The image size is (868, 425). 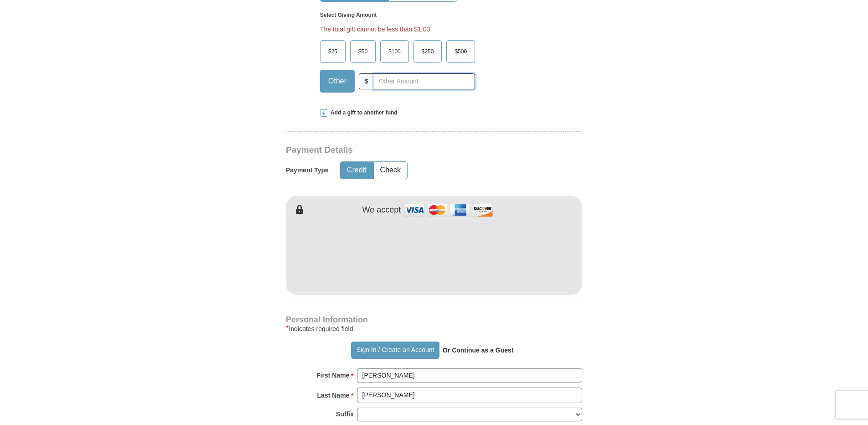 What do you see at coordinates (390, 170) in the screenshot?
I see `button: Check` at bounding box center [390, 170].